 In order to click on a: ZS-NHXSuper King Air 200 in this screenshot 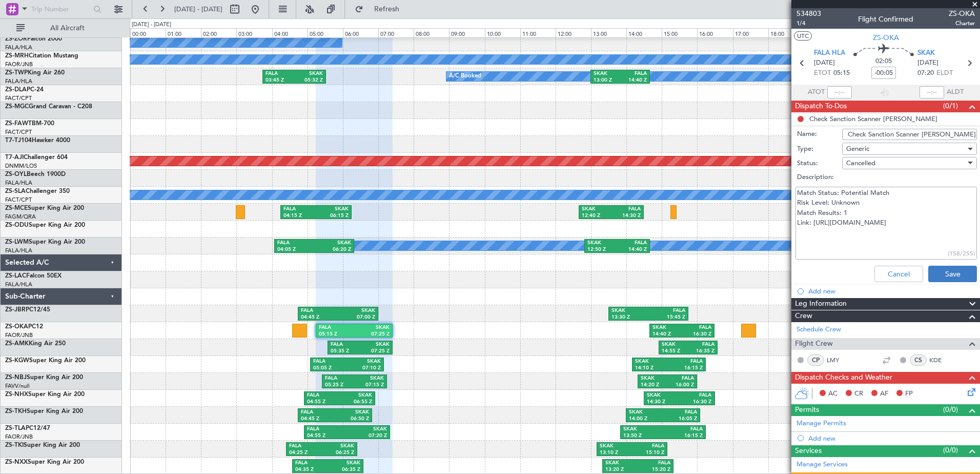, I will do `click(45, 394)`.